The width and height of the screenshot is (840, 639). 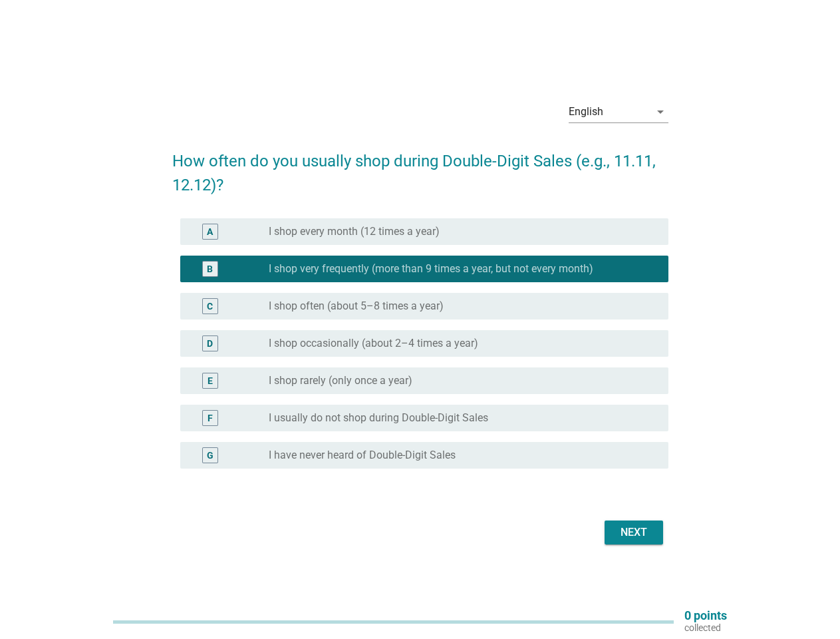 I want to click on label: I shop rarely (only once a year), so click(x=340, y=381).